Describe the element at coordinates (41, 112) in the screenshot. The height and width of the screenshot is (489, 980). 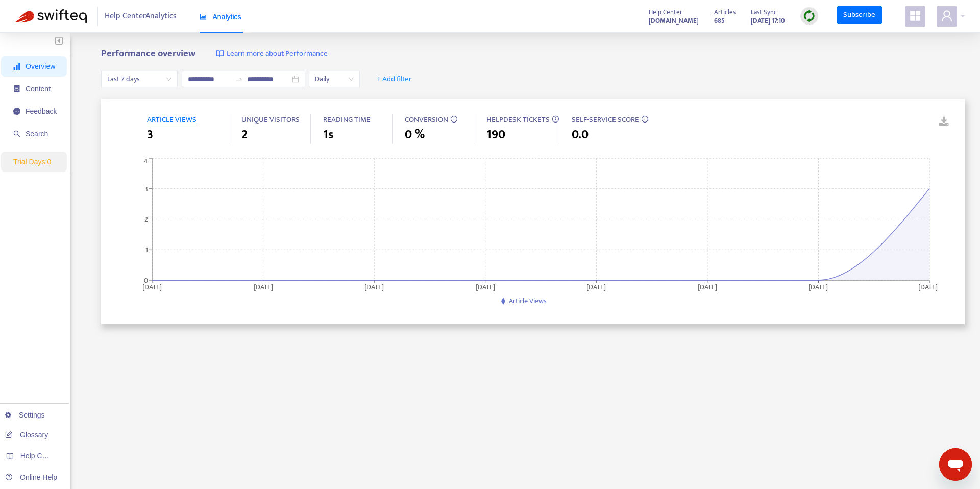
I see `span: Feedback` at that location.